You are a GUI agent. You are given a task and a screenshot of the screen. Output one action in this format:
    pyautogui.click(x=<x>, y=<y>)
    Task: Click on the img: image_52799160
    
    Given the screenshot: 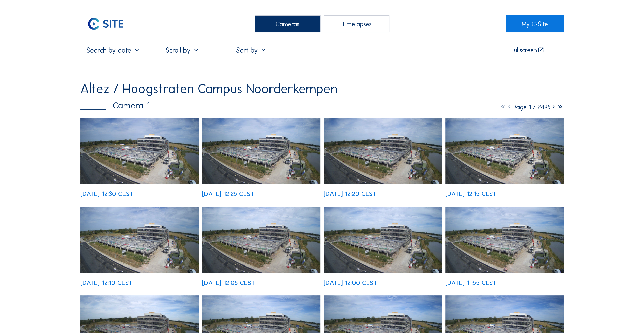 What is the action you would take?
    pyautogui.click(x=505, y=151)
    